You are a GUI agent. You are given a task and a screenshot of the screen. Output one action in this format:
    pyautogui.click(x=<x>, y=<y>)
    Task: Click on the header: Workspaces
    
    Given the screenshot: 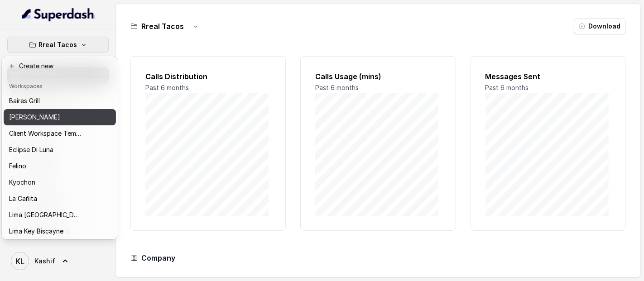 What is the action you would take?
    pyautogui.click(x=60, y=85)
    